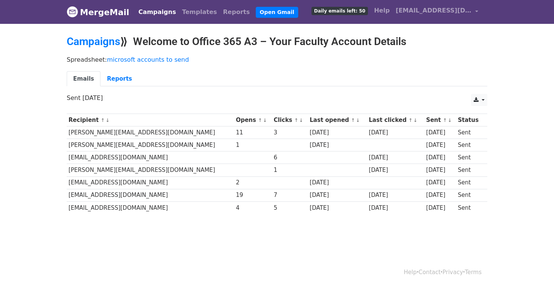 The image size is (554, 287). I want to click on div: 2, so click(253, 183).